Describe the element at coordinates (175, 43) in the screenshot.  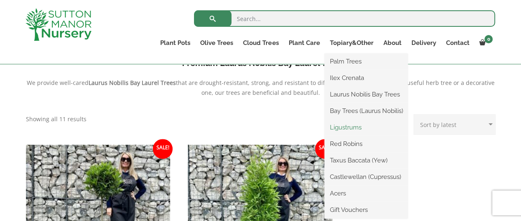
I see `a: Plant Pots` at that location.